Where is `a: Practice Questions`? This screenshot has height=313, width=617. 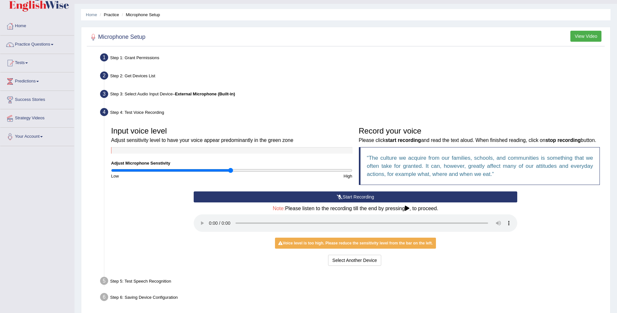 a: Practice Questions is located at coordinates (37, 44).